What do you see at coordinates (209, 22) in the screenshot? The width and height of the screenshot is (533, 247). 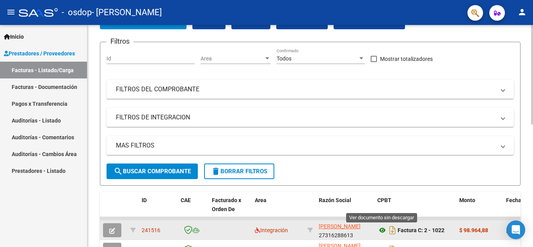 I see `span: CSV` at bounding box center [209, 22].